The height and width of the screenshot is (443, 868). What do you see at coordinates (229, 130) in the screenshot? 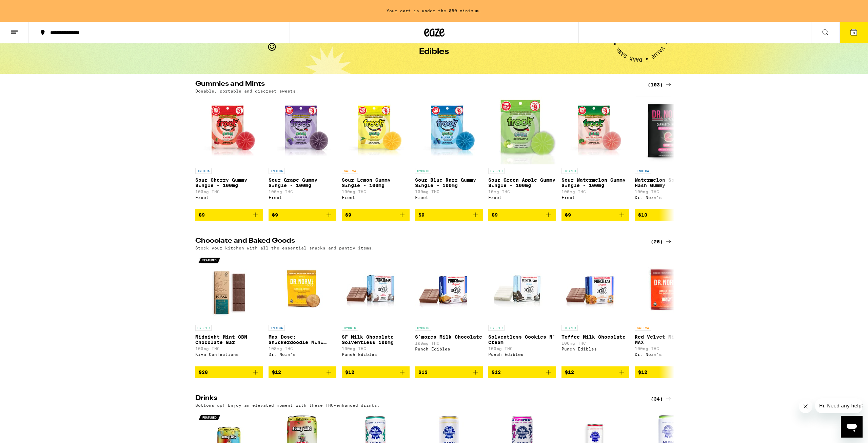
I see `img: Froot - Sour Cherry Gummy Single - 100mg` at bounding box center [229, 130].